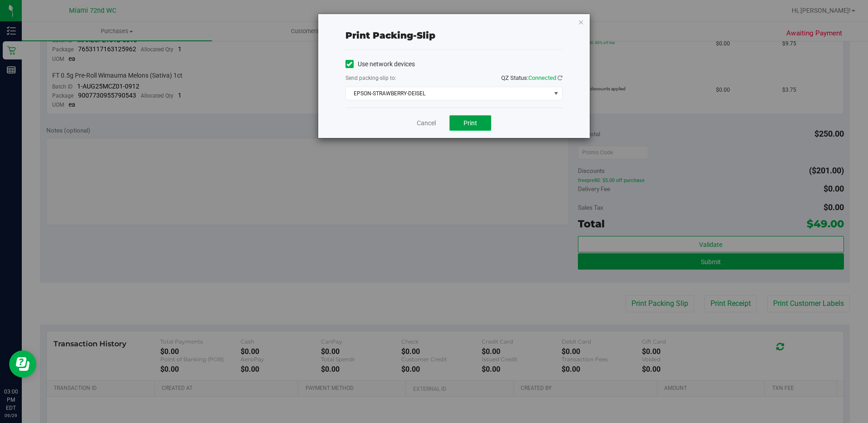 The image size is (868, 423). I want to click on label: Use network devices, so click(380, 64).